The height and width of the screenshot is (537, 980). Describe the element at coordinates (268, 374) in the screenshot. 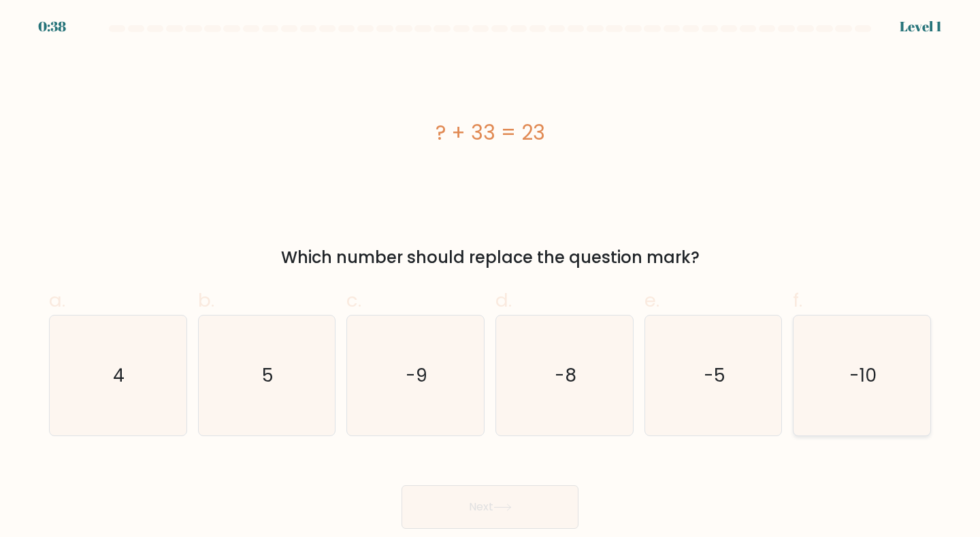

I see `text: 5` at that location.